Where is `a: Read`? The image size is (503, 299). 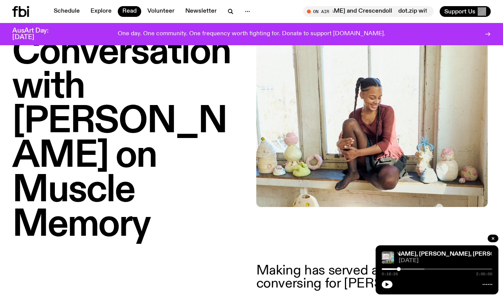
a: Read is located at coordinates (129, 12).